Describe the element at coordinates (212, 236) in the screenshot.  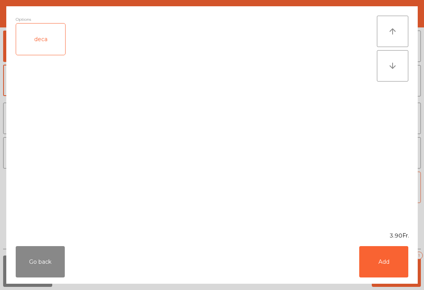
I see `div: 3.90Fr.` at that location.